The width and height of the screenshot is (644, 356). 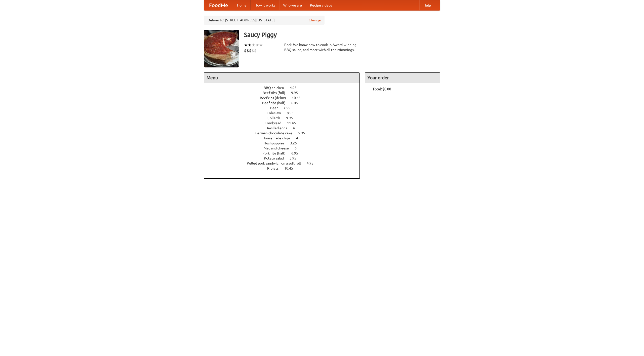 I want to click on a: Devilled eggs 4, so click(x=285, y=128).